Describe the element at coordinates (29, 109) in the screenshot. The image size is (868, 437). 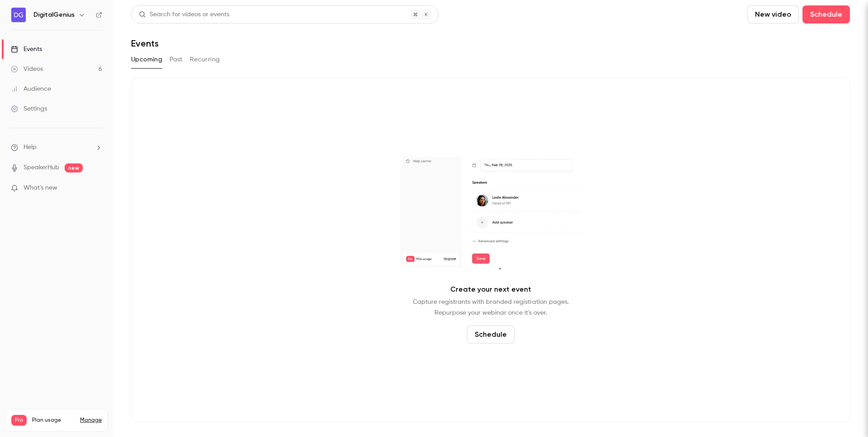
I see `div: Settings` at that location.